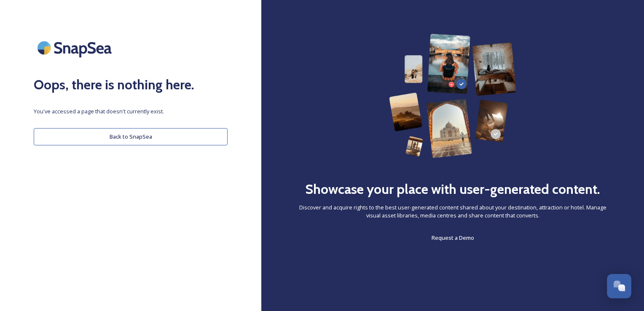  Describe the element at coordinates (619, 286) in the screenshot. I see `button: Open Chat` at that location.